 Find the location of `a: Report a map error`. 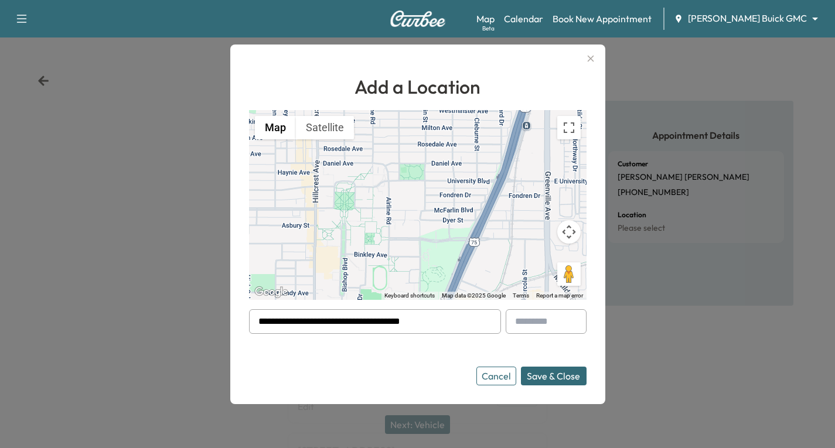

a: Report a map error is located at coordinates (560, 295).